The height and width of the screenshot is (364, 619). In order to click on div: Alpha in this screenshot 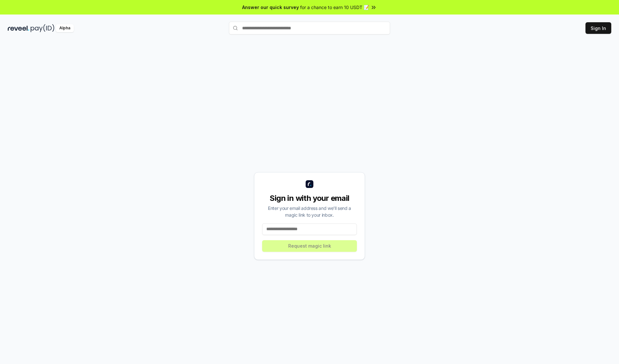, I will do `click(65, 28)`.